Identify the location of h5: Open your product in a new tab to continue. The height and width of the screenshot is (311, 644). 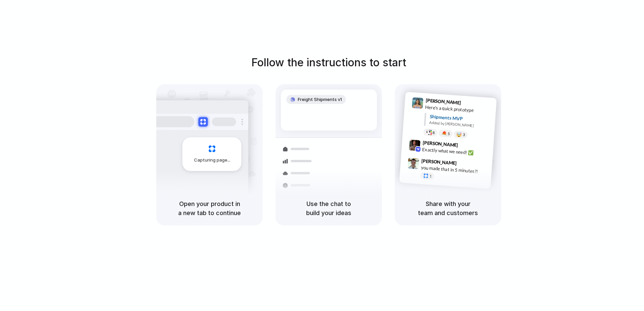
(210, 208).